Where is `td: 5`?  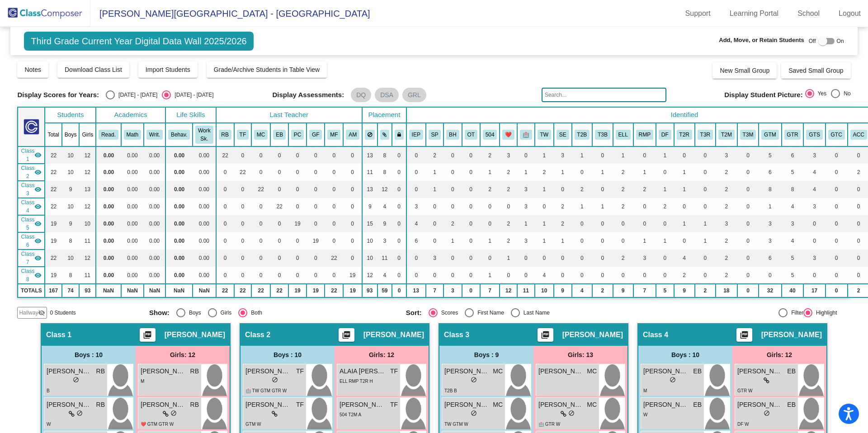 td: 5 is located at coordinates (793, 172).